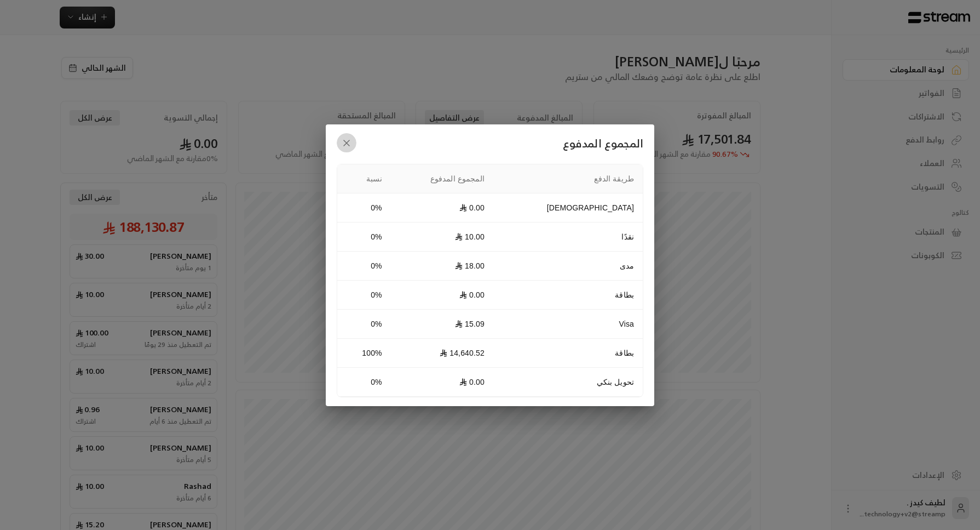 Image resolution: width=980 pixels, height=530 pixels. I want to click on td: مدى, so click(568, 266).